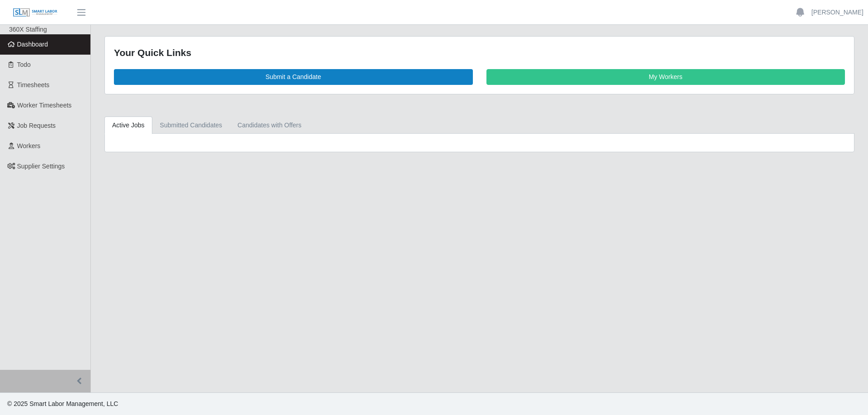 This screenshot has width=868, height=415. What do you see at coordinates (45, 105) in the screenshot?
I see `span: Worker Timesheets` at bounding box center [45, 105].